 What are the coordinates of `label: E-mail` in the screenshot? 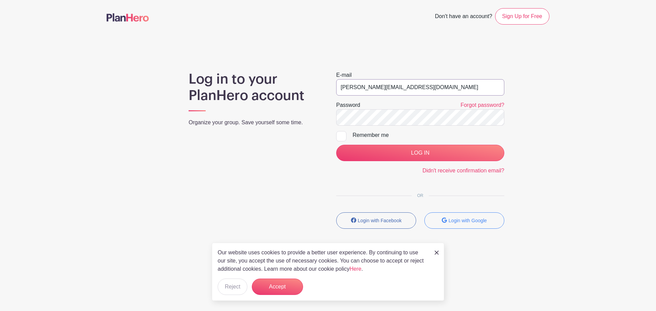 It's located at (344, 75).